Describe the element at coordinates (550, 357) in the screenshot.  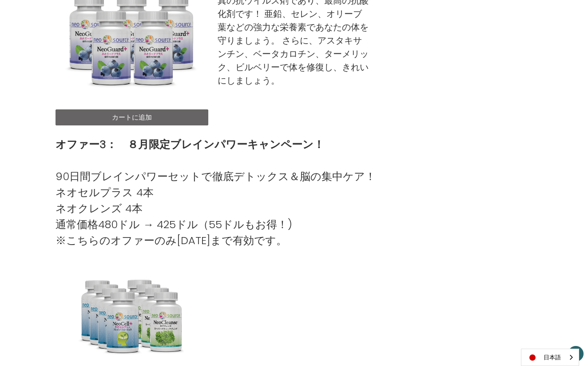
I see `div: Language` at that location.